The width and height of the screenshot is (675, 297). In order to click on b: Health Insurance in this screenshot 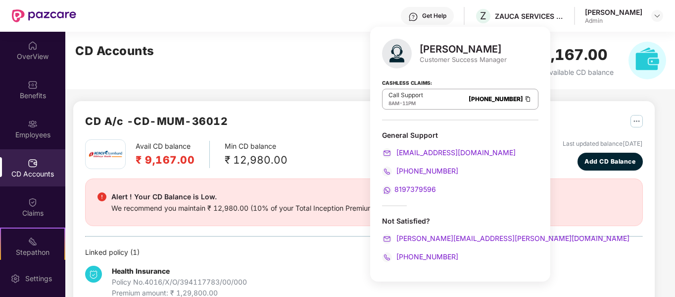, I will do `click(141, 270)`.